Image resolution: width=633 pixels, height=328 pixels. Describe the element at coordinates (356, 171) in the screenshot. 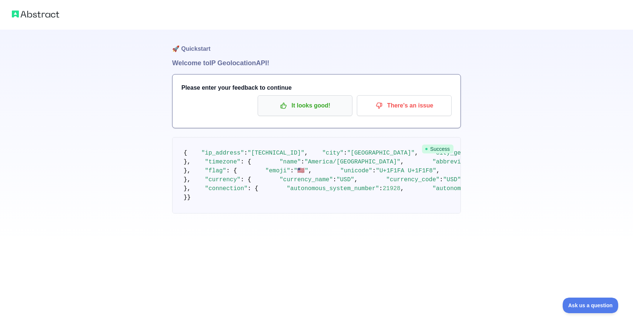

I see `span: "unicode"` at that location.